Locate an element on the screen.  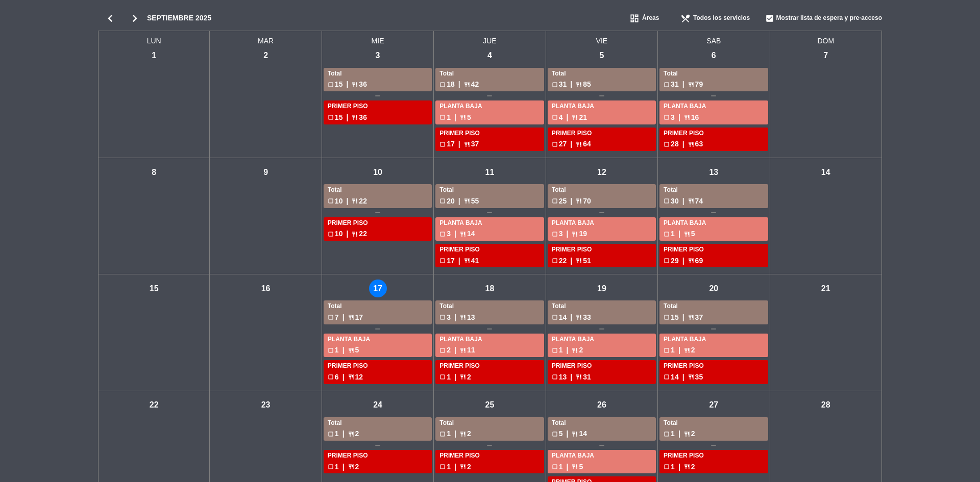
div: 13 is located at coordinates (713, 172).